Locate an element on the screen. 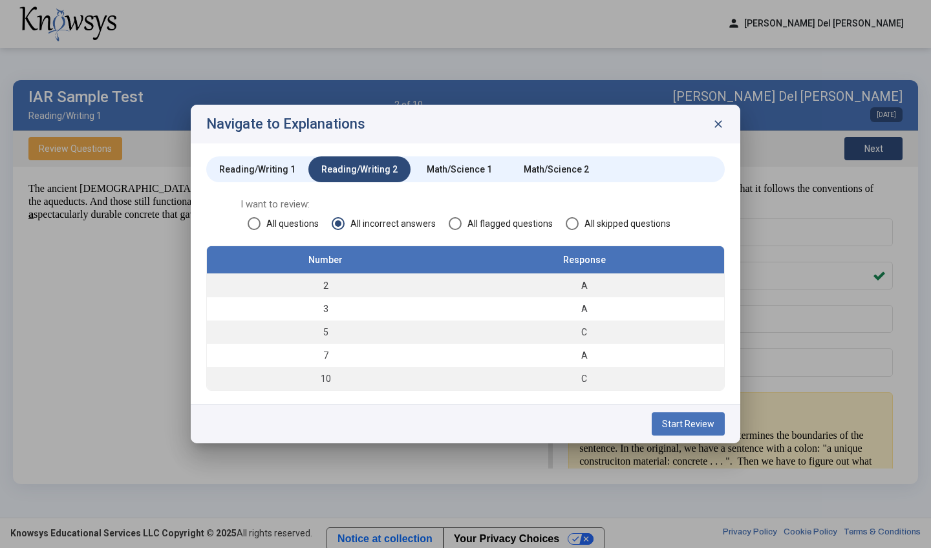 Image resolution: width=931 pixels, height=548 pixels. div: Math/Science 2 is located at coordinates (556, 169).